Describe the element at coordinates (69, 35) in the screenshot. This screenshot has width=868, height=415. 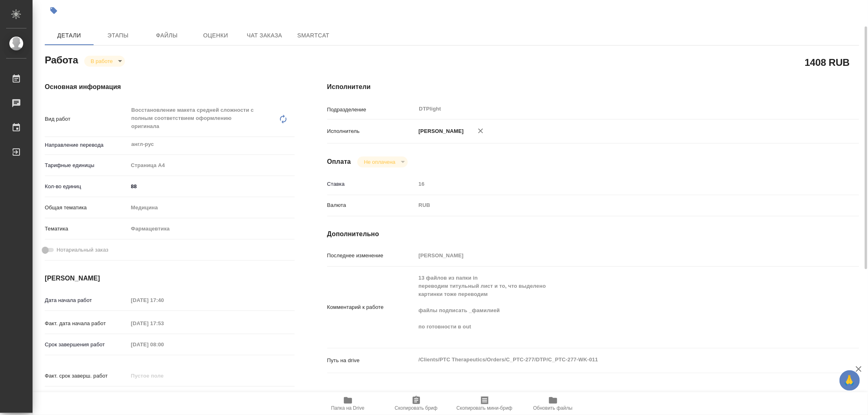
I see `span: Детали` at that location.